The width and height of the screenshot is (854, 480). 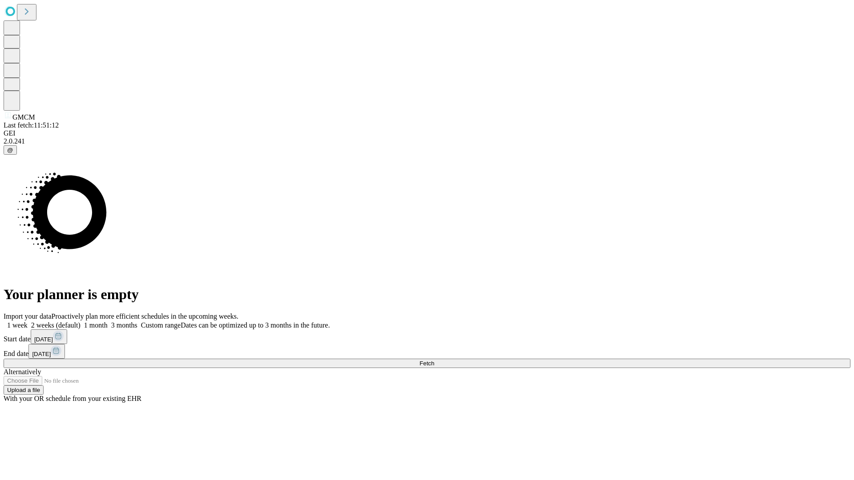 What do you see at coordinates (56, 325) in the screenshot?
I see `span: 2 weeks (default)` at bounding box center [56, 325].